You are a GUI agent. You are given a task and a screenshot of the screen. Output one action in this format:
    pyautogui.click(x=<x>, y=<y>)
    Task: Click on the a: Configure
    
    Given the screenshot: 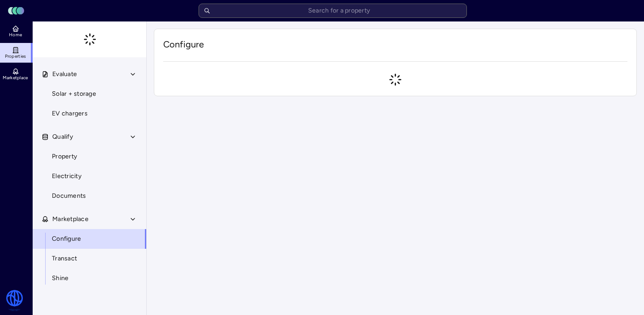 What is the action you would take?
    pyautogui.click(x=90, y=239)
    